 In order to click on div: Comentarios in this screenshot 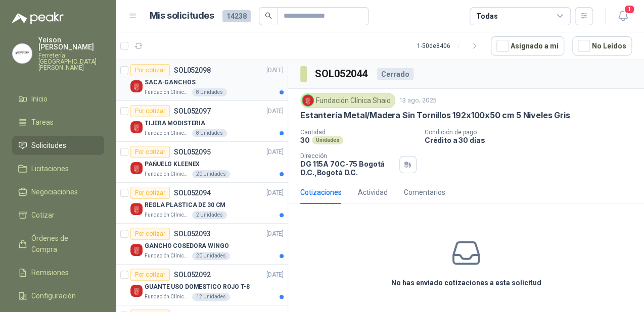, I will do `click(425, 192)`.